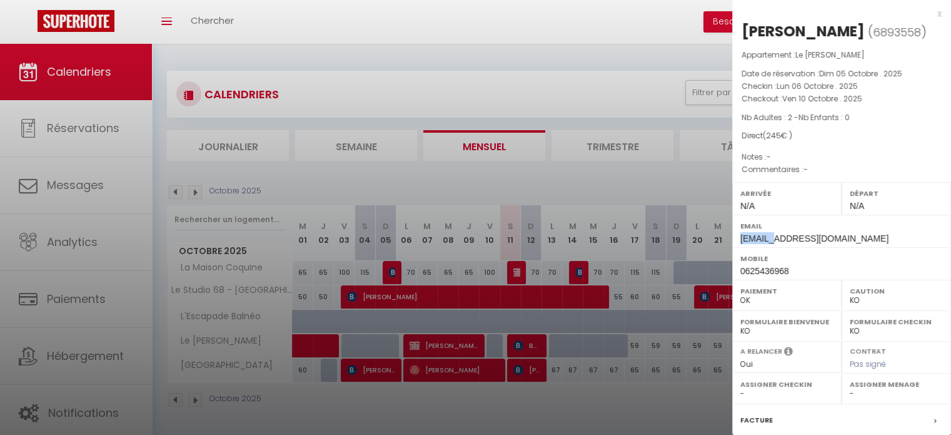 The height and width of the screenshot is (435, 951). What do you see at coordinates (796, 117) in the screenshot?
I see `span: Nb Adultes : 2 -` at bounding box center [796, 117].